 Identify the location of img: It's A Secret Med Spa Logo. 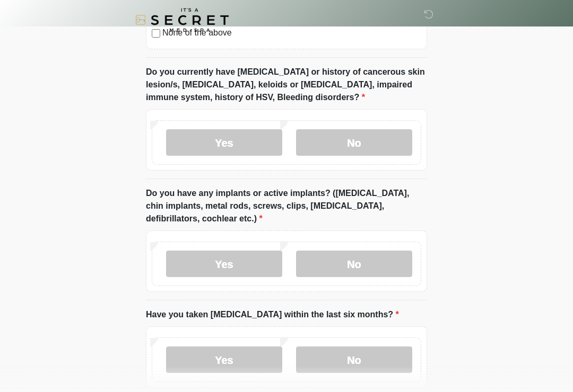
(182, 20).